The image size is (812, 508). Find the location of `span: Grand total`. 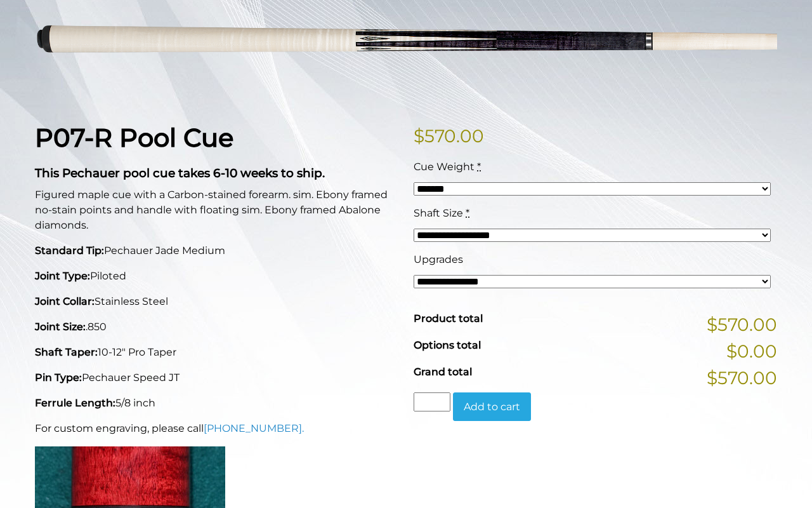

span: Grand total is located at coordinates (443, 371).